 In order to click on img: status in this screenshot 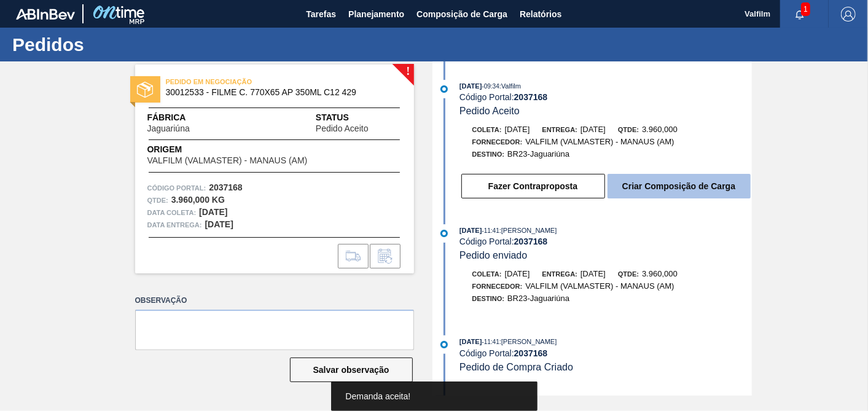, I will do `click(145, 90)`.